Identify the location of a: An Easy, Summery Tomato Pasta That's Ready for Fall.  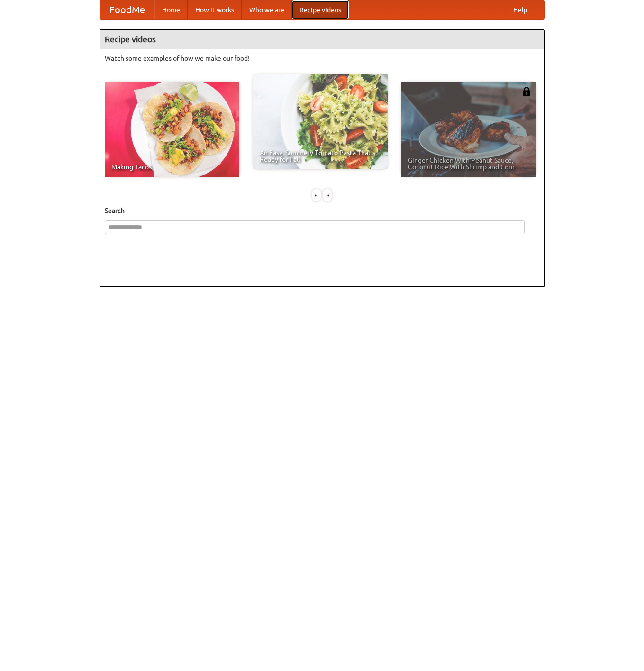
(320, 122).